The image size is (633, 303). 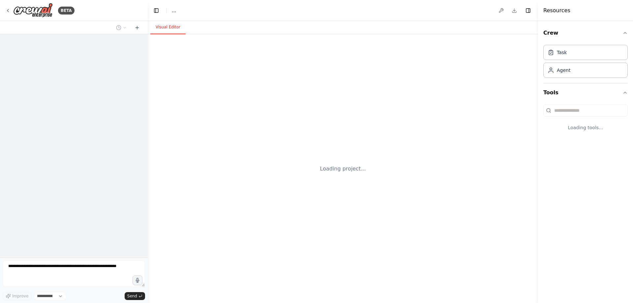 I want to click on nav: breadcrumb, so click(x=174, y=11).